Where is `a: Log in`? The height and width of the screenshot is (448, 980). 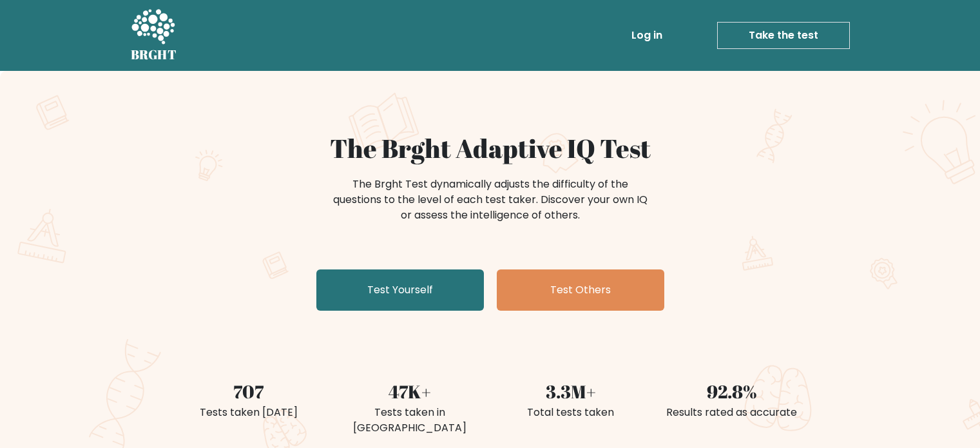 a: Log in is located at coordinates (647, 35).